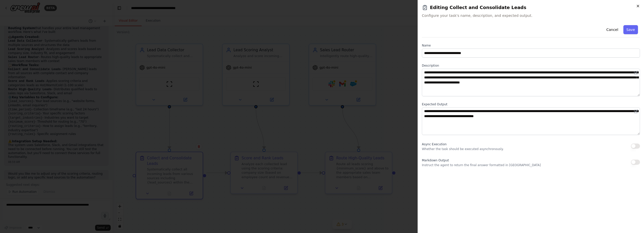 This screenshot has width=644, height=233. What do you see at coordinates (531, 104) in the screenshot?
I see `label: Expected Output` at bounding box center [531, 104].